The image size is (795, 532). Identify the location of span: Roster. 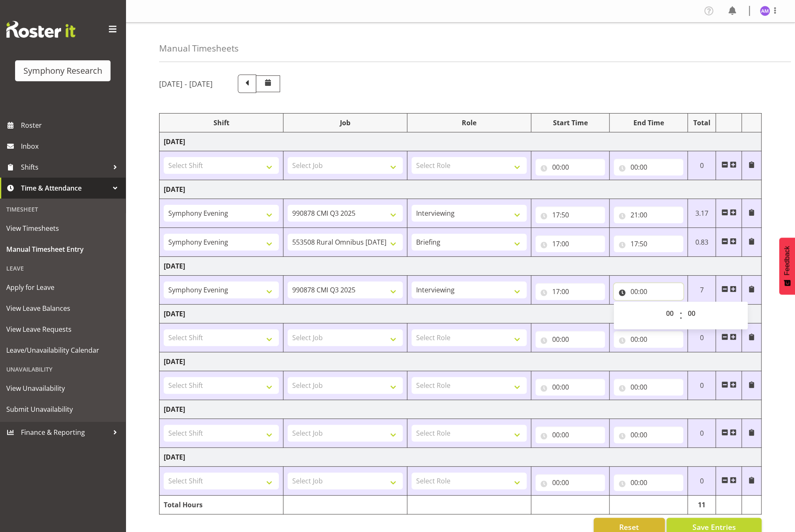
(71, 125).